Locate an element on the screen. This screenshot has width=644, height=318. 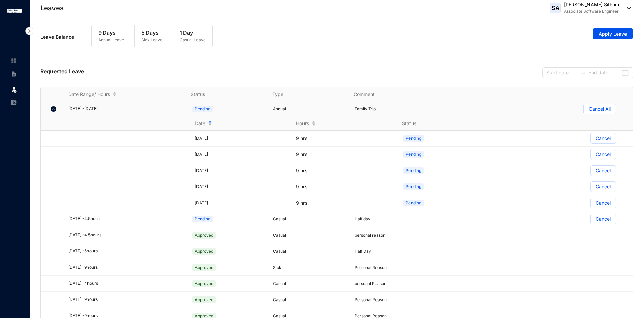
input: Start date is located at coordinates (562, 73).